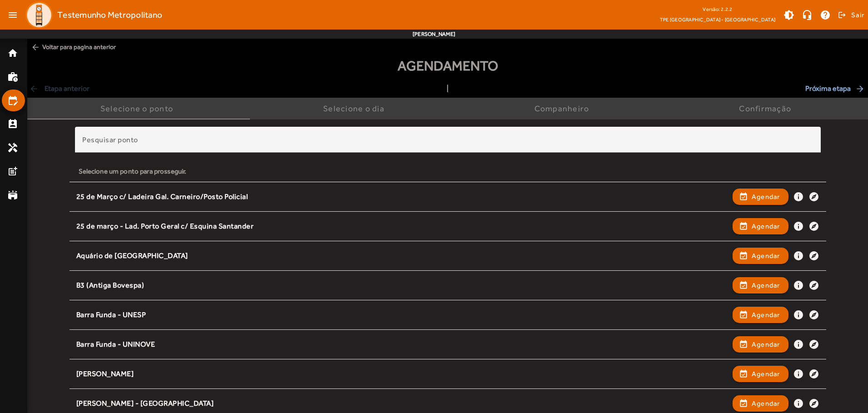  Describe the element at coordinates (850, 15) in the screenshot. I see `button: Sair` at that location.